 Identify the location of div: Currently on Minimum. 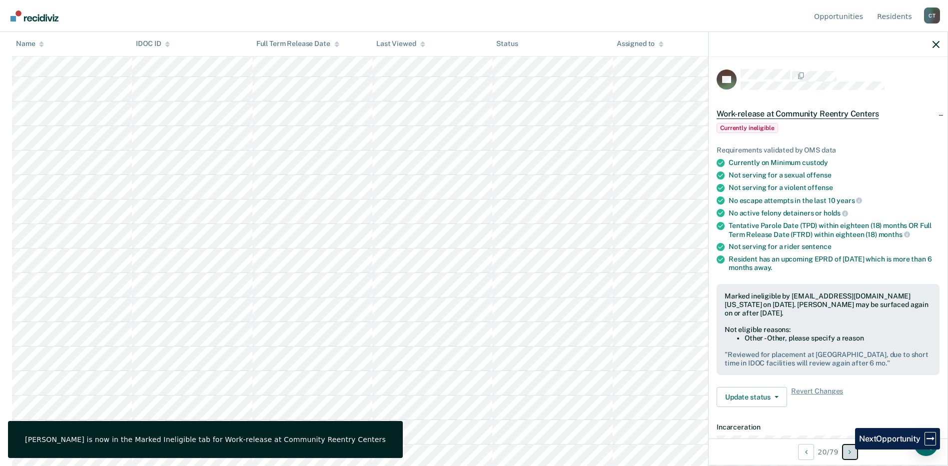
(834, 162).